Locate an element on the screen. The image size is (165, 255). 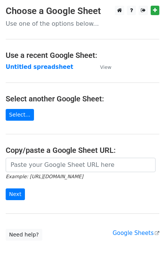
a: Untitled spreadsheet is located at coordinates (39, 67).